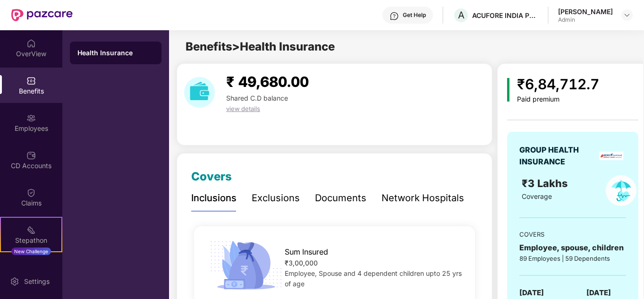 The height and width of the screenshot is (299, 644). I want to click on div: Network Hospitals, so click(423, 198).